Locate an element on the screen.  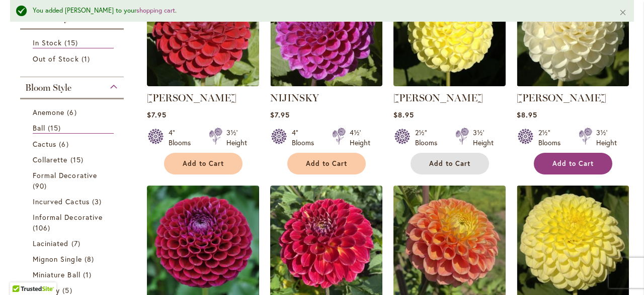
a: NETTIE is located at coordinates (449, 84).